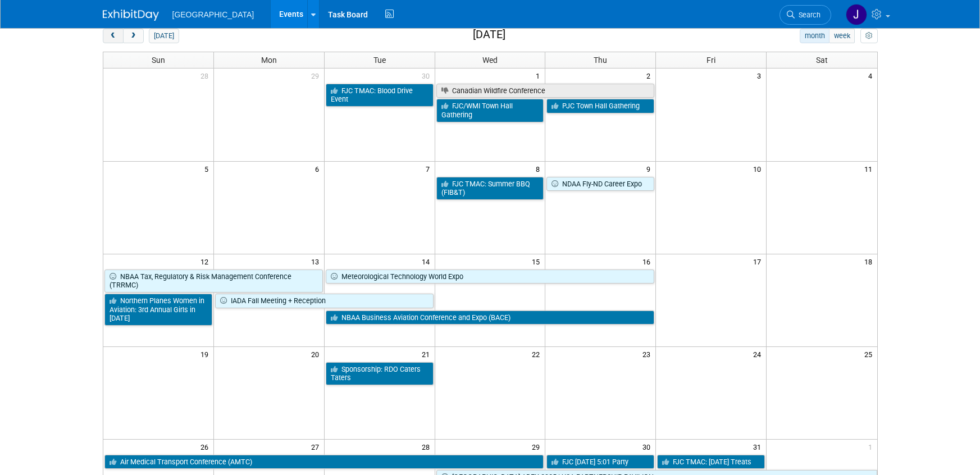 Image resolution: width=980 pixels, height=475 pixels. I want to click on span: 24, so click(759, 354).